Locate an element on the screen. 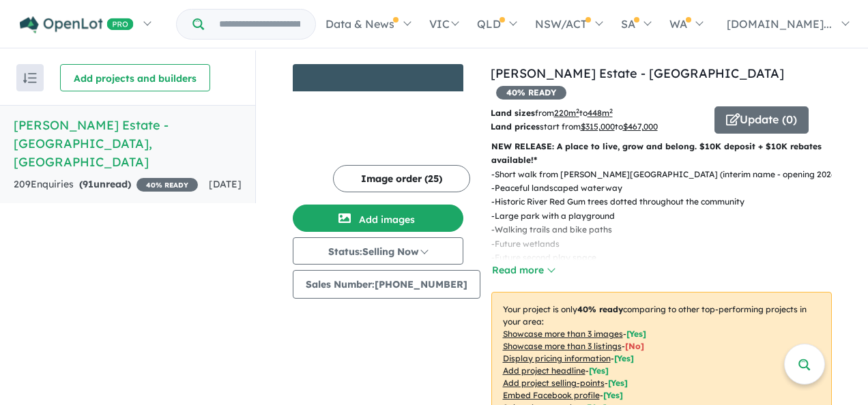 This screenshot has height=405, width=868. button: Image order (25) is located at coordinates (401, 179).